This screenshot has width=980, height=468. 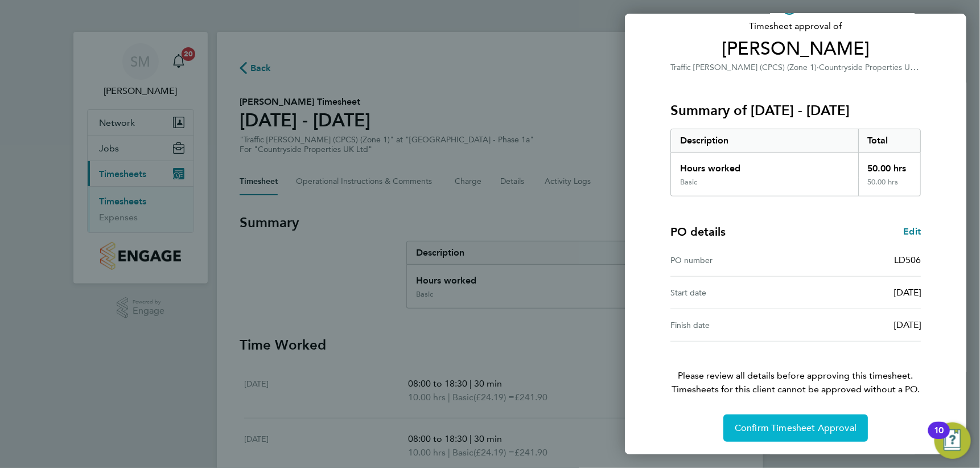 I want to click on span: Timesheets for this client cannot be approved without a PO., so click(x=795, y=390).